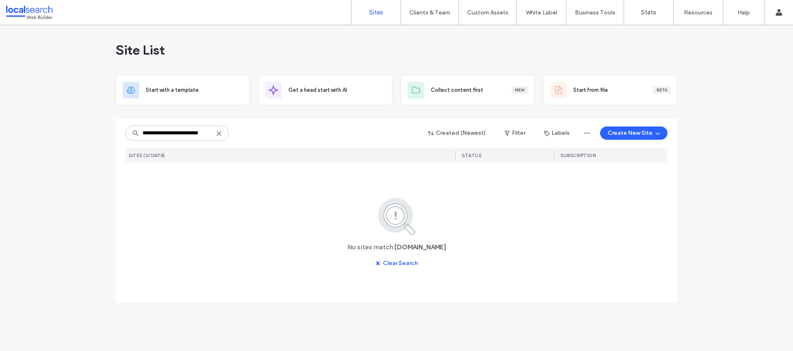  What do you see at coordinates (648, 12) in the screenshot?
I see `label: Stats` at bounding box center [648, 12].